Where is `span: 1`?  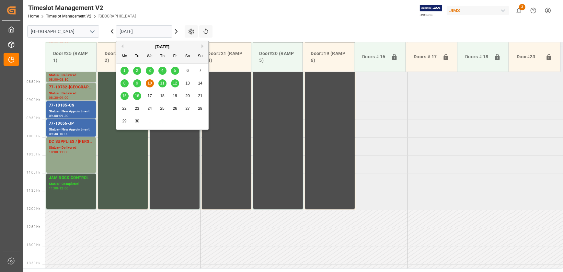
span: 1 is located at coordinates (124, 71).